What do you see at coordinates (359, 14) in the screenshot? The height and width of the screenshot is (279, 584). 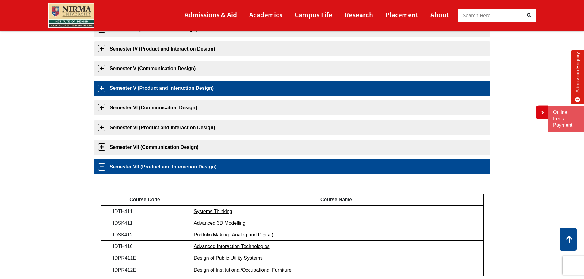 I see `a: Research` at bounding box center [359, 14].